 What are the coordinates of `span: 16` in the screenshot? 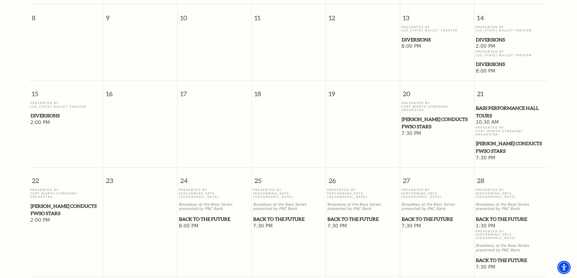 It's located at (140, 91).